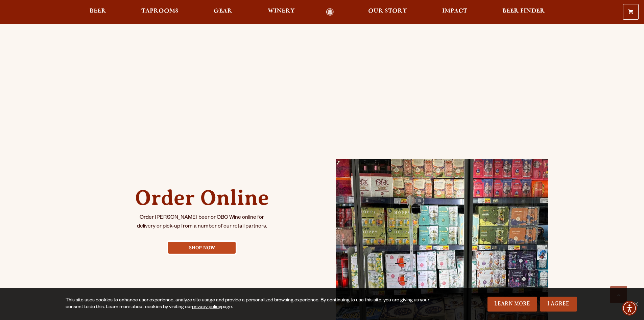 This screenshot has width=644, height=320. Describe the element at coordinates (619, 295) in the screenshot. I see `a: Scroll to top` at that location.